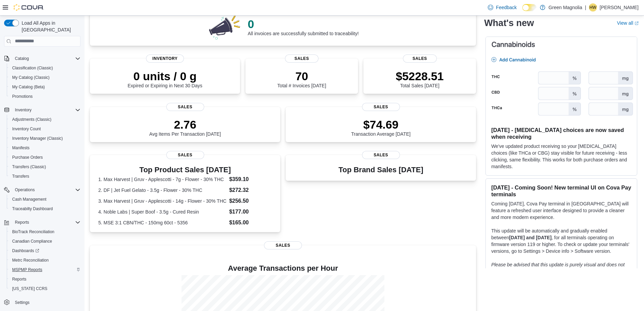  Describe the element at coordinates (32, 119) in the screenshot. I see `a: Adjustments (Classic)` at that location.